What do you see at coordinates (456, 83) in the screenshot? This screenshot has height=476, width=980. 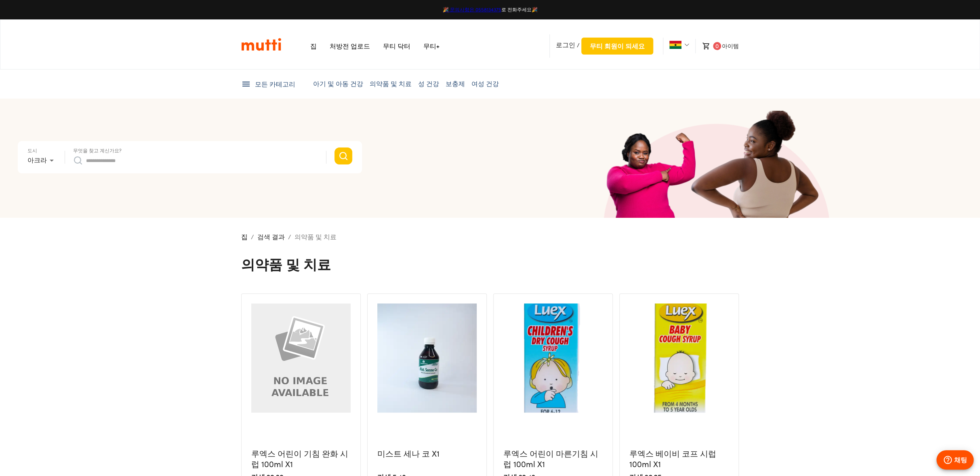 I see `font: 보충제` at bounding box center [456, 83].